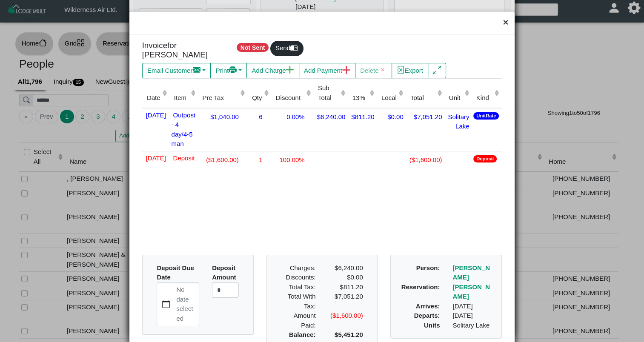 The width and height of the screenshot is (644, 342). What do you see at coordinates (349, 267) in the screenshot?
I see `span: $6,240.00` at bounding box center [349, 267].